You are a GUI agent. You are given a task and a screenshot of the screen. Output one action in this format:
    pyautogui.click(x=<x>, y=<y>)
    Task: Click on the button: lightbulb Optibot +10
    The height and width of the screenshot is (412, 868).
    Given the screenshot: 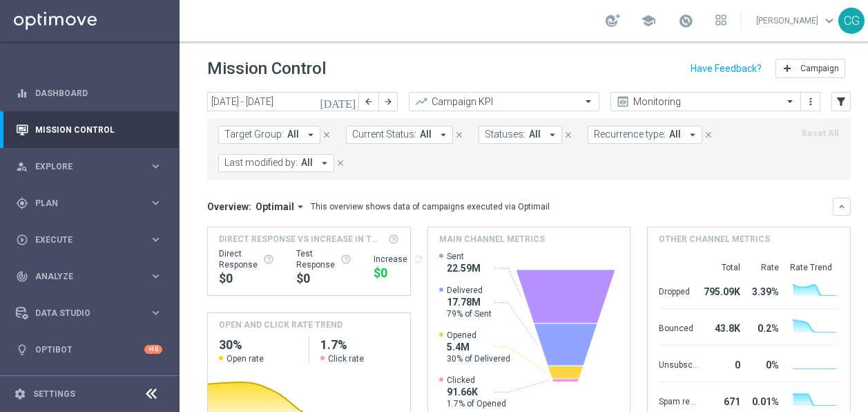 What is the action you would take?
    pyautogui.click(x=89, y=350)
    